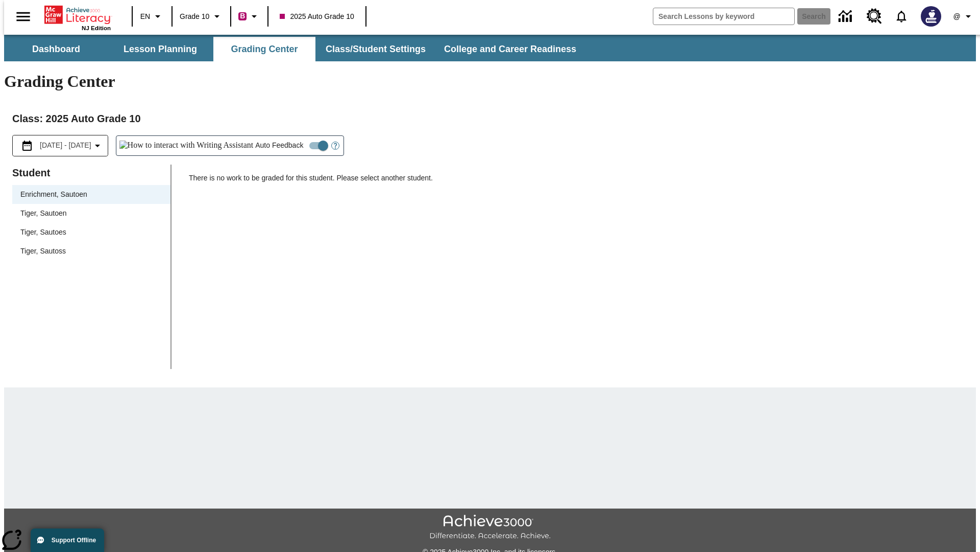 The width and height of the screenshot is (980, 552). Describe the element at coordinates (578, 182) in the screenshot. I see `p: There is no work to be graded for this student. Please select another student.` at that location.